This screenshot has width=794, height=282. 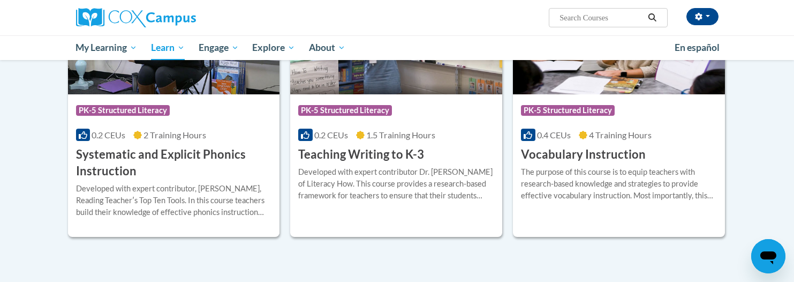 I want to click on span: En español, so click(x=697, y=47).